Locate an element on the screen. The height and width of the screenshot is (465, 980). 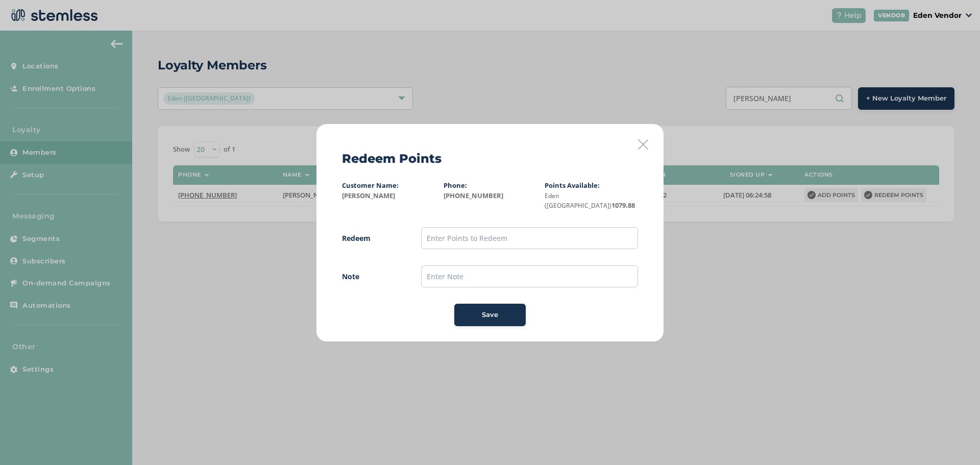
button: Save is located at coordinates (490, 314).